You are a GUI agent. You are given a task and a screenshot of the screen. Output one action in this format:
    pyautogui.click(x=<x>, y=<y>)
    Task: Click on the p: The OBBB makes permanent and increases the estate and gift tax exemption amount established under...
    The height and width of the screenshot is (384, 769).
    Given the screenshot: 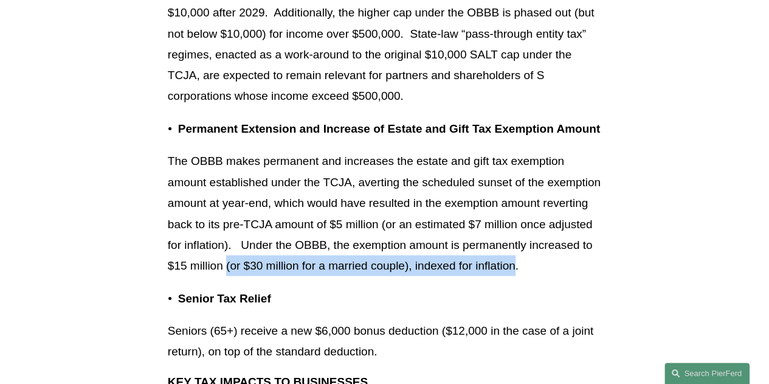 What is the action you would take?
    pyautogui.click(x=384, y=213)
    